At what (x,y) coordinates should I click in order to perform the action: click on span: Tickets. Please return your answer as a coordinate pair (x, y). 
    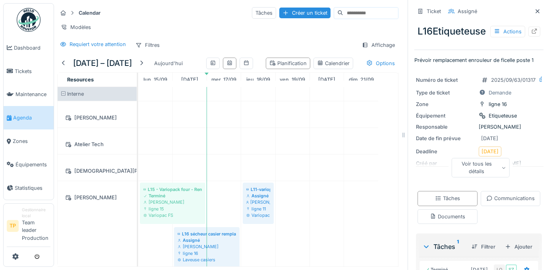
    Looking at the image, I should click on (33, 71).